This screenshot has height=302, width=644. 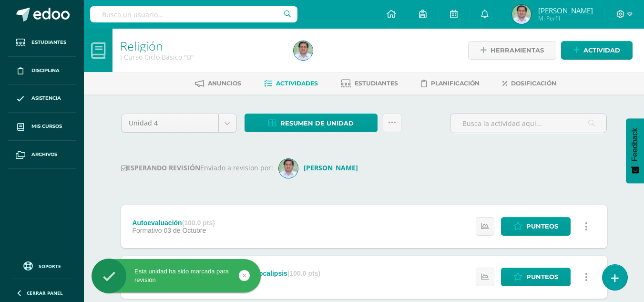 What do you see at coordinates (565, 18) in the screenshot?
I see `span: Mi Perfil` at bounding box center [565, 18].